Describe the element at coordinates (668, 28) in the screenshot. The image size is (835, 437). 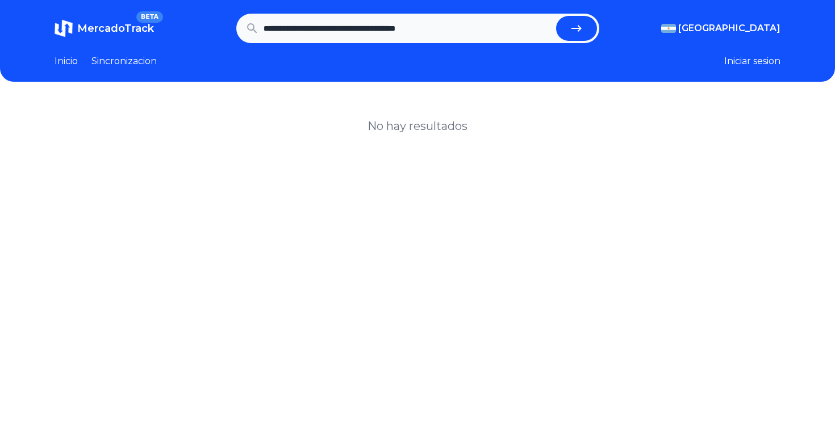
I see `img: Argentina` at that location.